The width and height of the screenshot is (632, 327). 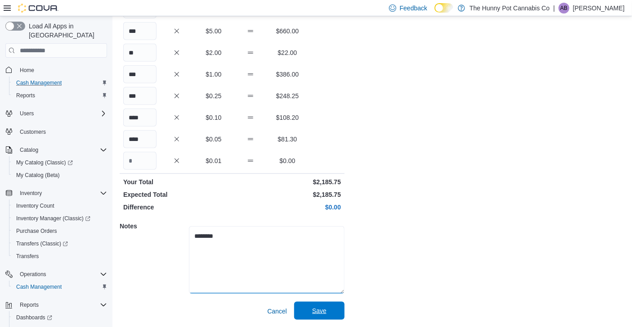 I want to click on p: Difference, so click(x=177, y=207).